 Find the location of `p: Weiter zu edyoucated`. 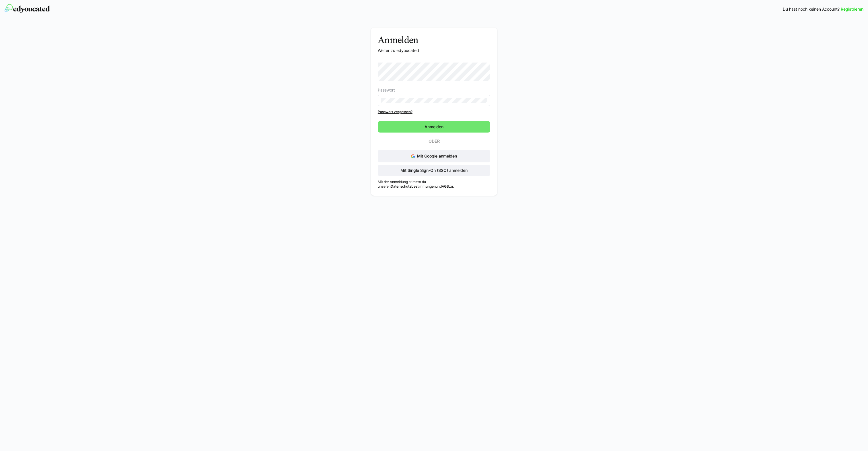

p: Weiter zu edyoucated is located at coordinates (434, 51).